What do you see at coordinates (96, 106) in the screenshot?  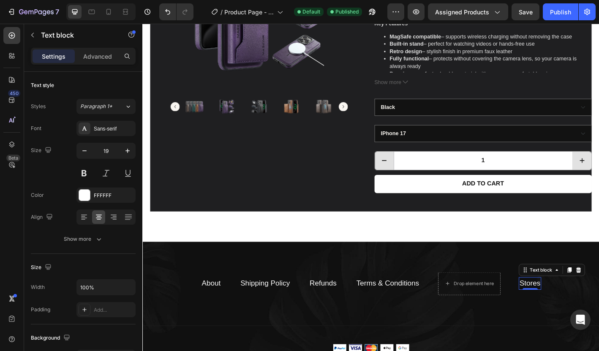 I see `span: Paragraph 1*` at bounding box center [96, 106].